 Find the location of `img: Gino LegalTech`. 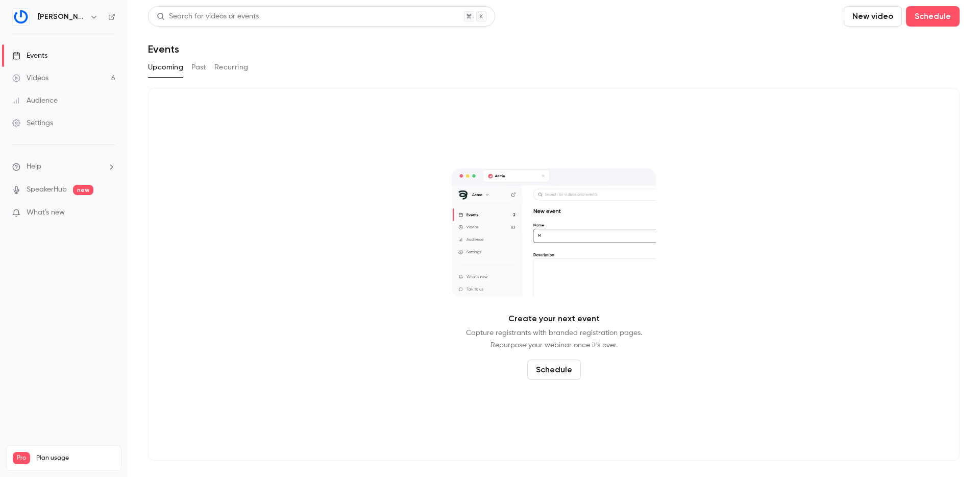

img: Gino LegalTech is located at coordinates (21, 17).